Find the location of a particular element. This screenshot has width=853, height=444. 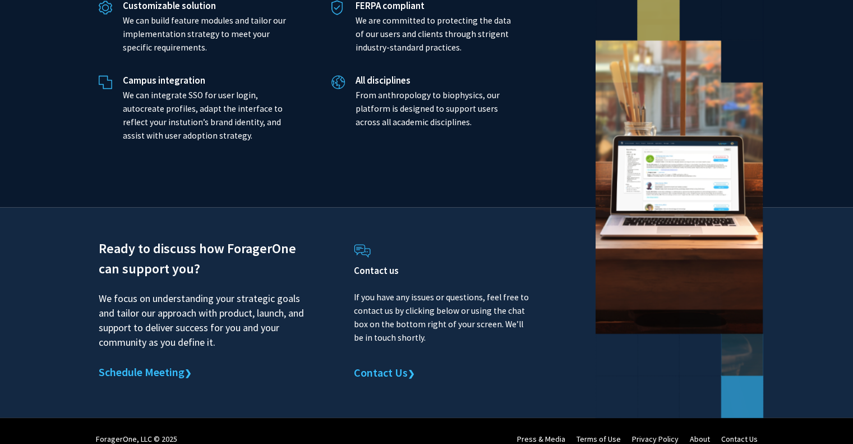

h2: Ready to discuss how ForagerOne can support you? is located at coordinates (203, 259).